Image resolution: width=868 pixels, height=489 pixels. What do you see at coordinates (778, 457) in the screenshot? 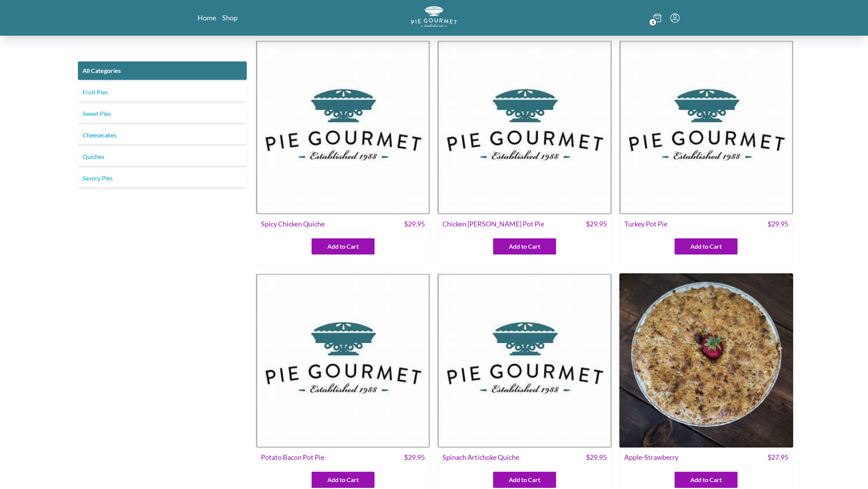
I see `span: $ 27.95` at bounding box center [778, 457].